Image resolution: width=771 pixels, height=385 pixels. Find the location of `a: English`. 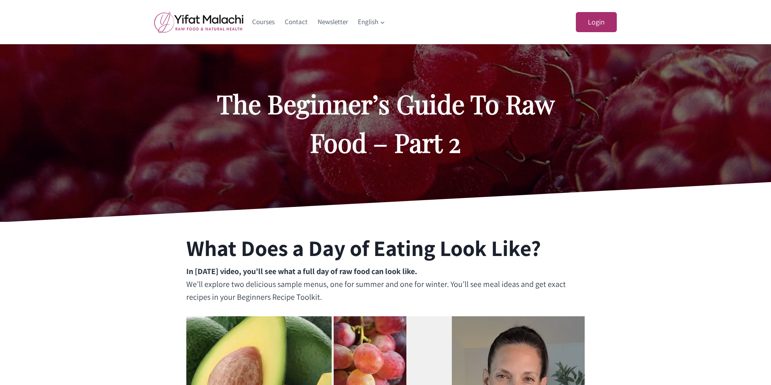

a: English is located at coordinates (371, 22).